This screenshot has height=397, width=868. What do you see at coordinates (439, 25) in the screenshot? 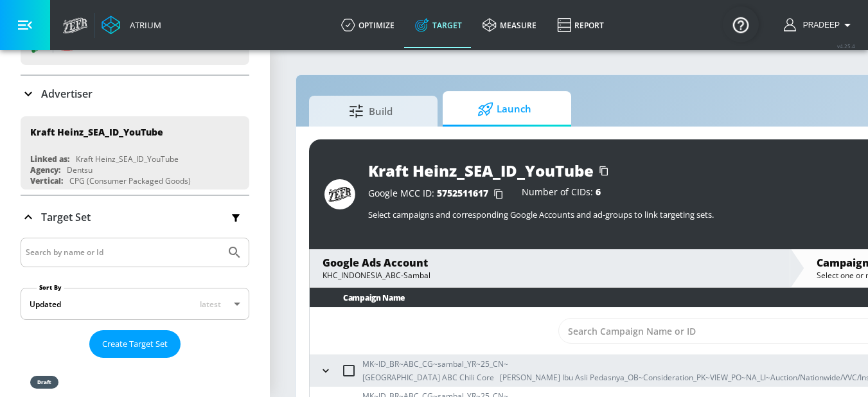
I see `a: Target` at bounding box center [439, 25].